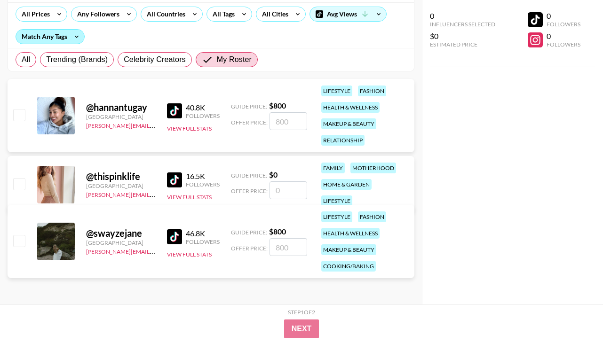 This screenshot has width=603, height=342. Describe the element at coordinates (288, 190) in the screenshot. I see `input: 0` at that location.